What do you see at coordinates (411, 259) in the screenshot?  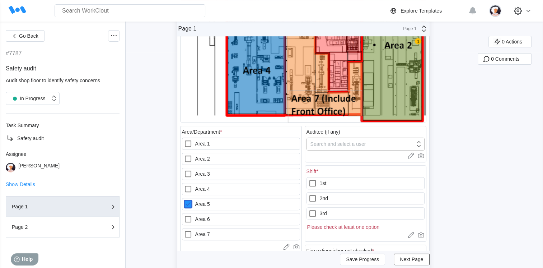 I see `button: Next Page` at bounding box center [411, 259].